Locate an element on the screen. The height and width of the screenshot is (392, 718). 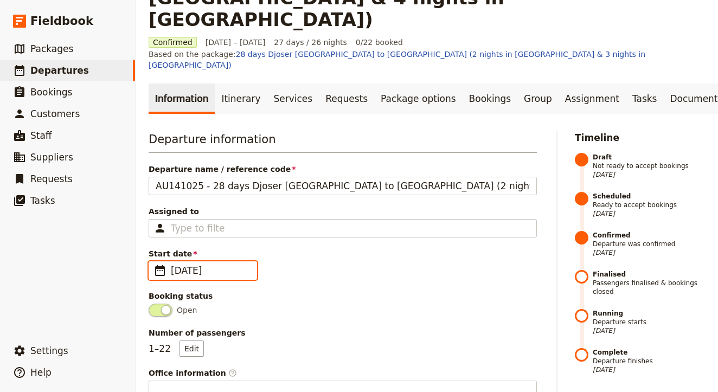
span: Open is located at coordinates (187, 310).